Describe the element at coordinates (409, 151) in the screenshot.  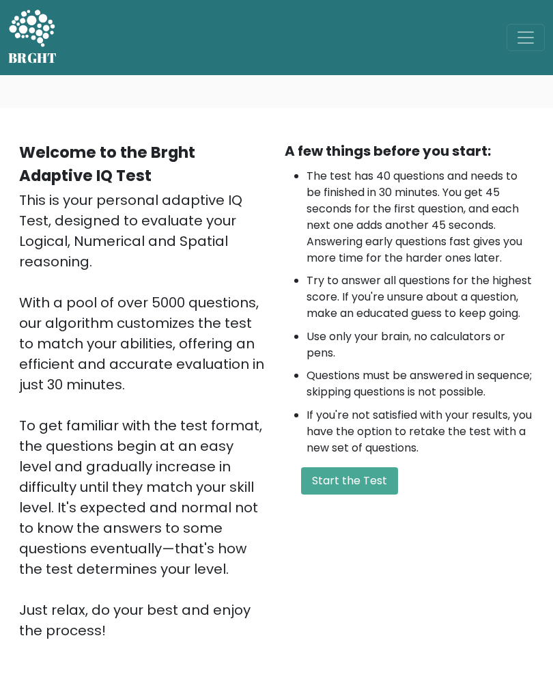
I see `div: A few things before you start:` at that location.